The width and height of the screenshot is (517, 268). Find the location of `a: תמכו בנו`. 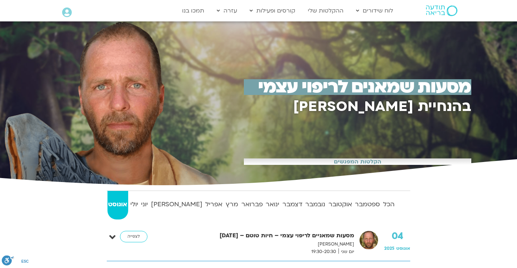

a: תמכו בנו is located at coordinates (193, 11).